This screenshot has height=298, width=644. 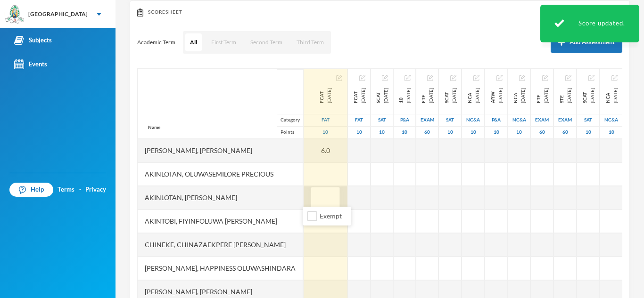 I want to click on a: Help, so click(x=31, y=189).